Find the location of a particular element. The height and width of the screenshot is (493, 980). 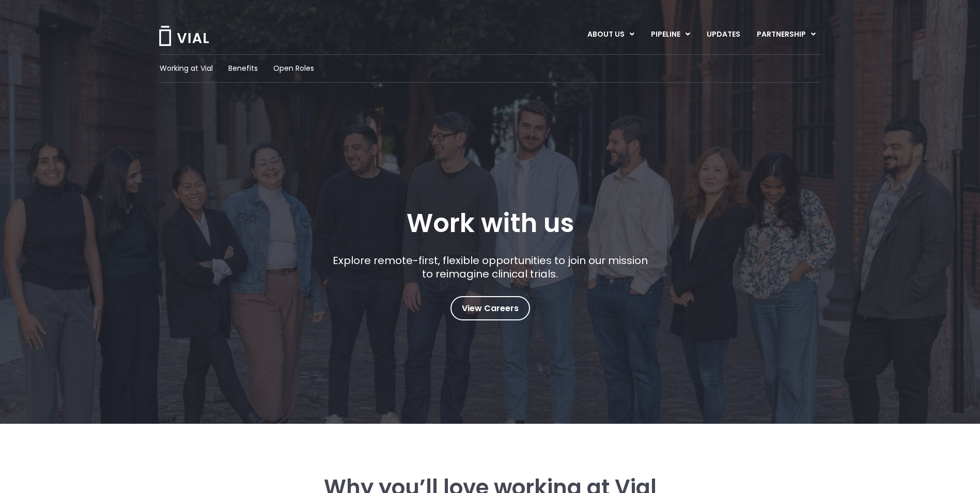

a: UPDATES is located at coordinates (723, 34).